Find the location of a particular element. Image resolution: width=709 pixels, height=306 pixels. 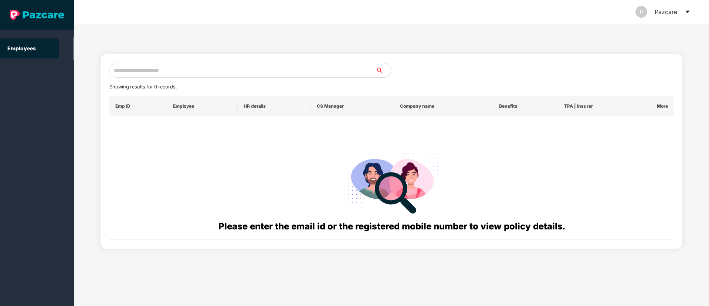

span: caret-down is located at coordinates (687, 12).